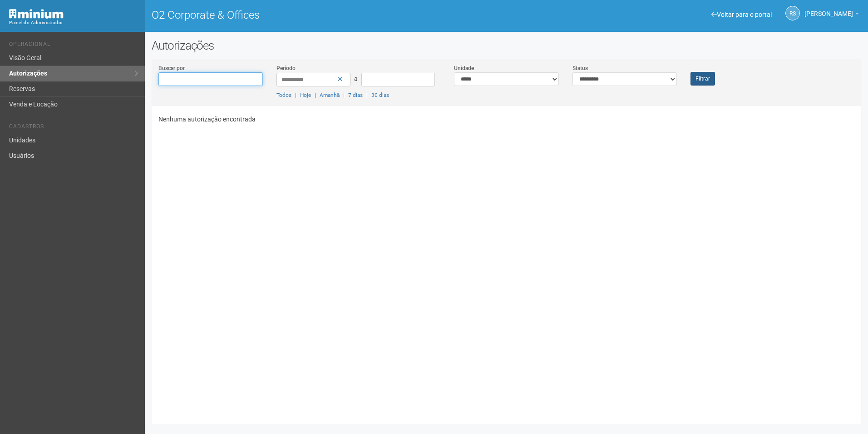 The image size is (868, 434). I want to click on div: Painel do Administrador, so click(74, 23).